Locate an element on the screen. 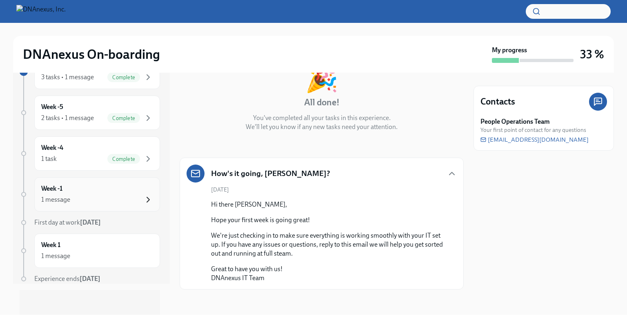  a: Week -11 message is located at coordinates (90, 194).